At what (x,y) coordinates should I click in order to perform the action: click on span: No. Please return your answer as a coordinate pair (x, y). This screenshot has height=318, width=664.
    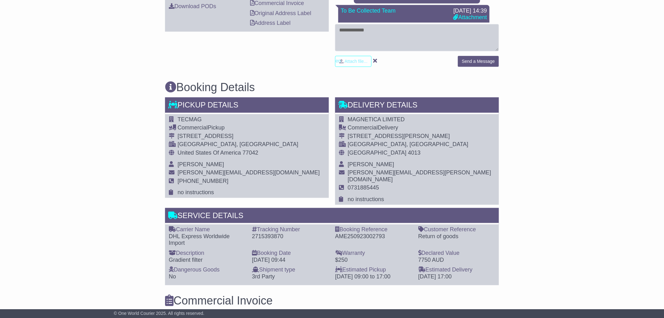
    Looking at the image, I should click on (172, 276).